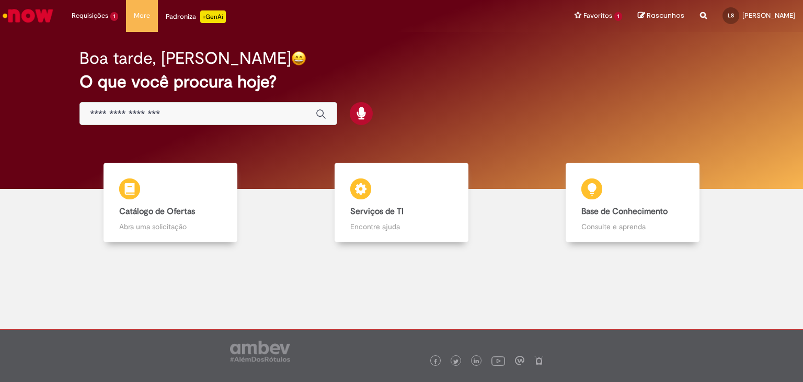 The width and height of the screenshot is (803, 382). Describe the element at coordinates (633, 202) in the screenshot. I see `a: Base de Conhecimento Consulte e aprenda` at that location.